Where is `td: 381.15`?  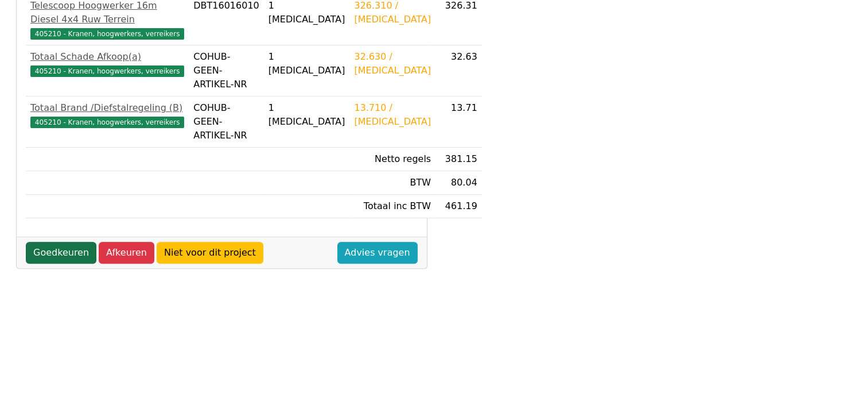 td: 381.15 is located at coordinates (458, 159).